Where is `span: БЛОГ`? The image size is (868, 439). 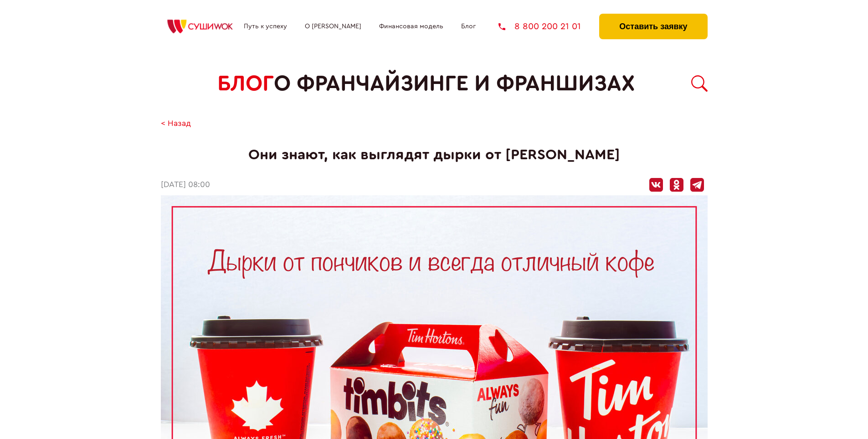 span: БЛОГ is located at coordinates (246, 83).